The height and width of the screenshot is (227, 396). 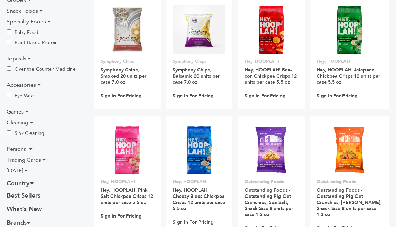 What do you see at coordinates (349, 150) in the screenshot?
I see `img: Outstanding Foods - Outstanding Pig Out Crunchies, Nacho Cheese, Snack Size 8 units per case 1.3 oz` at bounding box center [349, 150].